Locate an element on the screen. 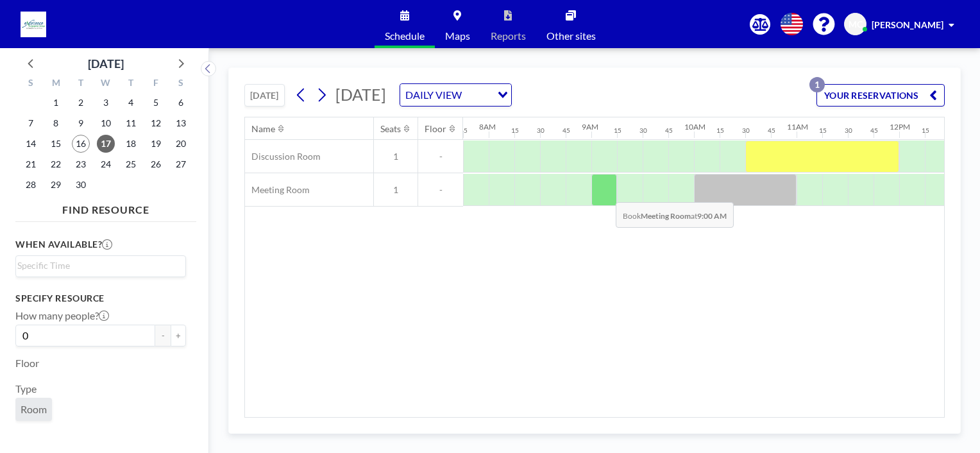  span: Tuesday, September 30, 2025 is located at coordinates (81, 185).